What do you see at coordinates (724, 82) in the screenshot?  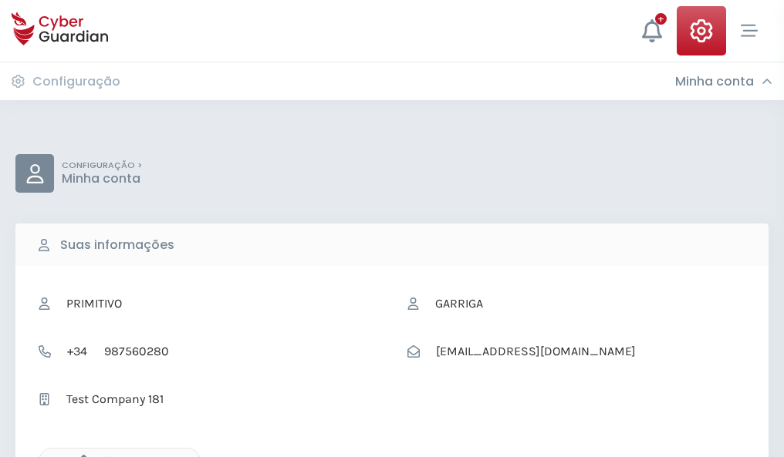 I see `div: Minha conta` at bounding box center [724, 82].